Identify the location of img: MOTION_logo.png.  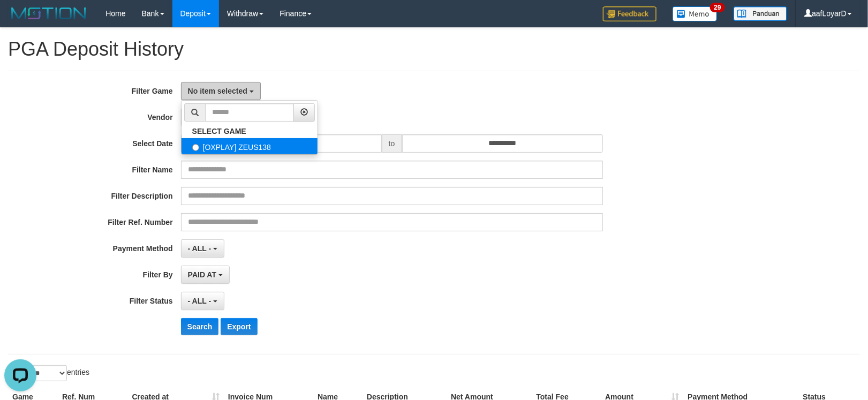
(49, 13).